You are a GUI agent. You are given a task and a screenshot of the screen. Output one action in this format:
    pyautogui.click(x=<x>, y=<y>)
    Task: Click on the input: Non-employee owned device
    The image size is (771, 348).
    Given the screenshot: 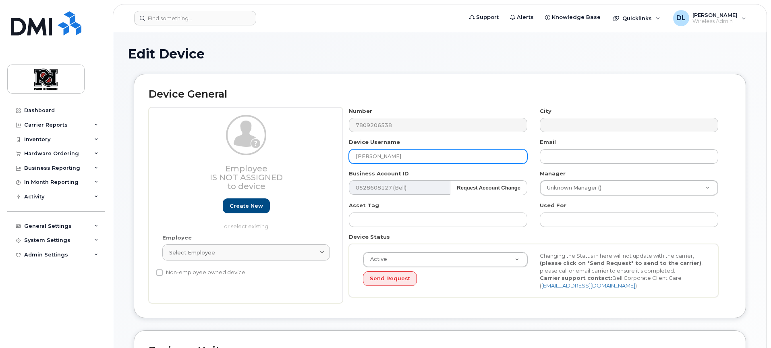 What is the action you would take?
    pyautogui.click(x=160, y=272)
    